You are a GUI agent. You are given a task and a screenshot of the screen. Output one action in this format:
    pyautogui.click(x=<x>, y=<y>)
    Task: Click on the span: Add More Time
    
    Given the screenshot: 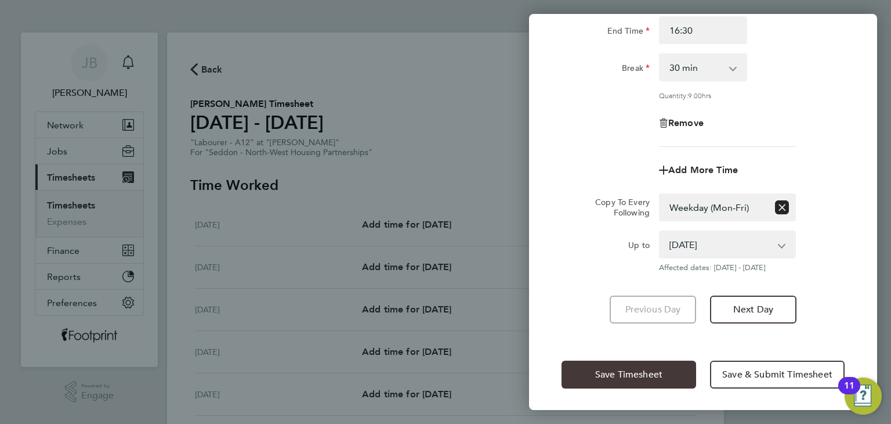 What is the action you would take?
    pyautogui.click(x=703, y=169)
    